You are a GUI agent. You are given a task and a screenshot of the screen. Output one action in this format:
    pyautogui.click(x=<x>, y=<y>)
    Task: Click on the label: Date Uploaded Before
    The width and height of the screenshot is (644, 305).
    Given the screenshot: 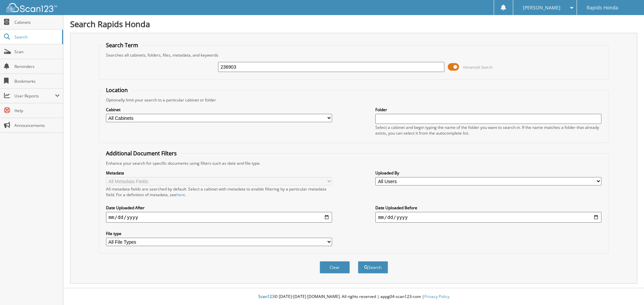 What is the action you would take?
    pyautogui.click(x=488, y=208)
    